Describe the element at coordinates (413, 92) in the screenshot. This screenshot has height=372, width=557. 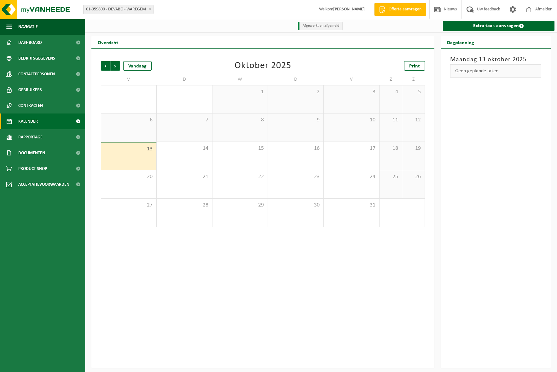
I see `span: 5` at that location.